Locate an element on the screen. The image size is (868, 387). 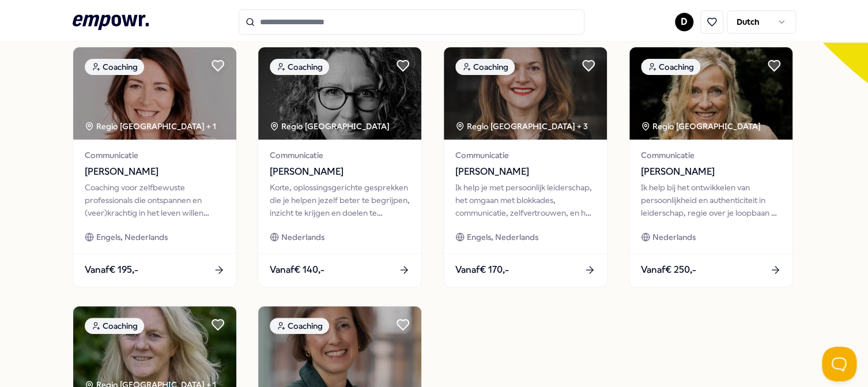
div: Korte, oplossingsgerichte gesprekken die je helpen jezelf beter te begrijpen, inzicht te krijgen ... is located at coordinates (339, 200).